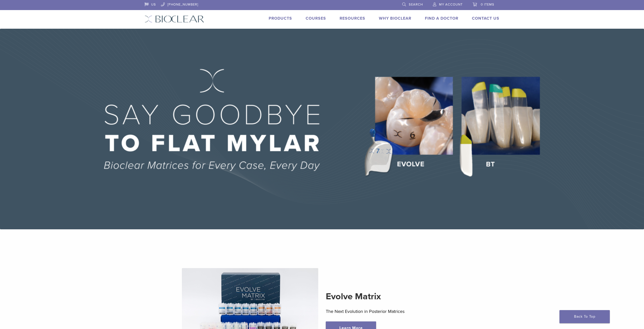 This screenshot has width=644, height=329. What do you see at coordinates (394, 297) in the screenshot?
I see `h2: Evolve Matrix` at bounding box center [394, 297].